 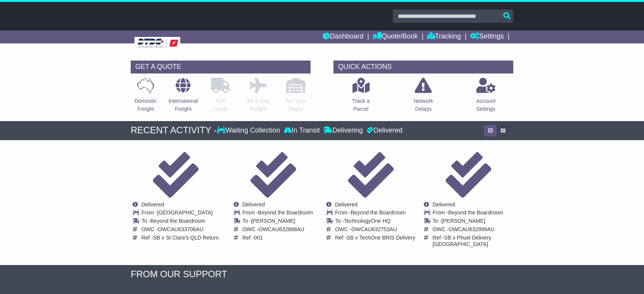 I want to click on div: Delivering, so click(x=343, y=130).